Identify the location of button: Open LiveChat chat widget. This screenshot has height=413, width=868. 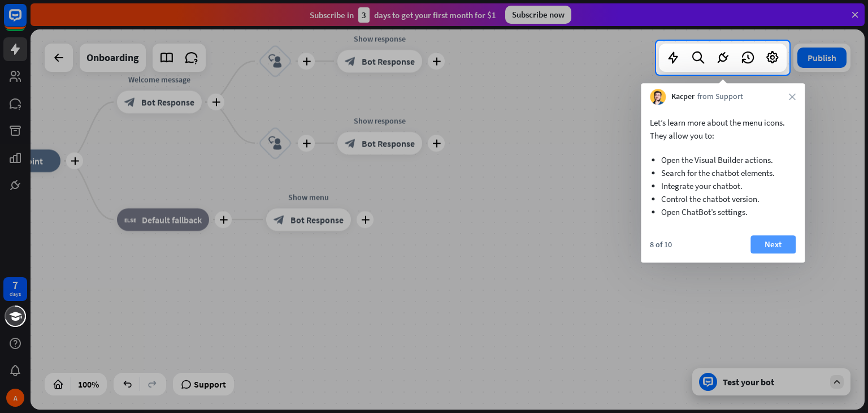
(26, 22).